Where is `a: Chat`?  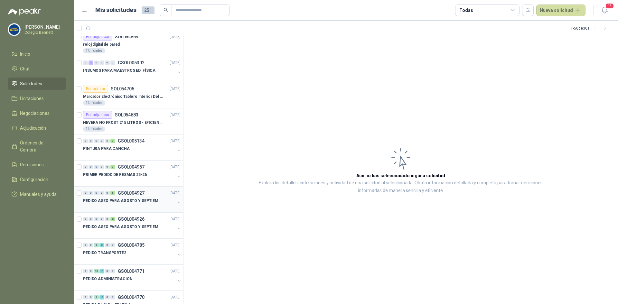
a: Chat is located at coordinates (37, 69).